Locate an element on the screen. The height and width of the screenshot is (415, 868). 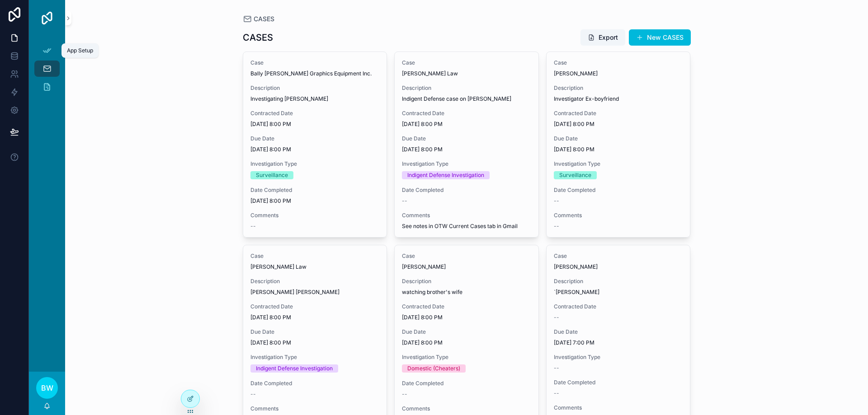
h1: CASES is located at coordinates (257, 37).